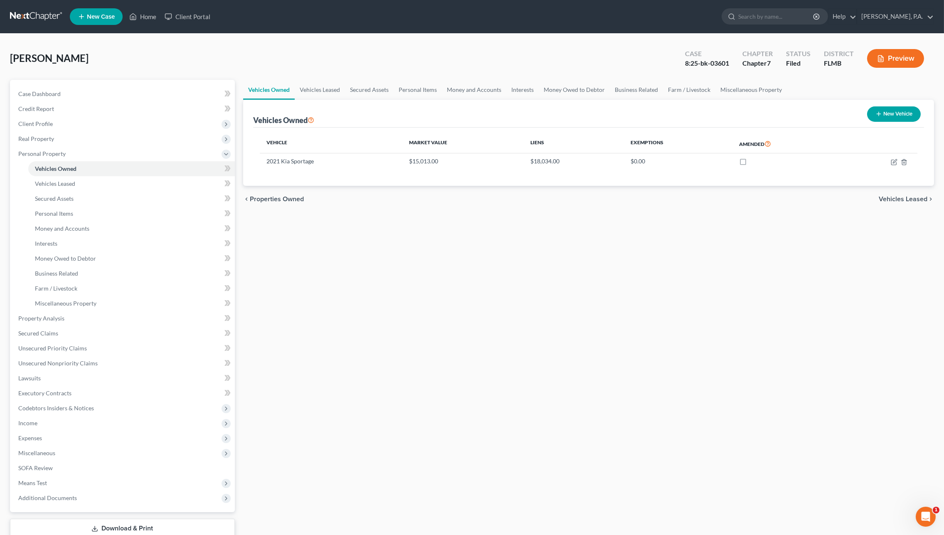  What do you see at coordinates (143, 17) in the screenshot?
I see `a: Home` at bounding box center [143, 17].